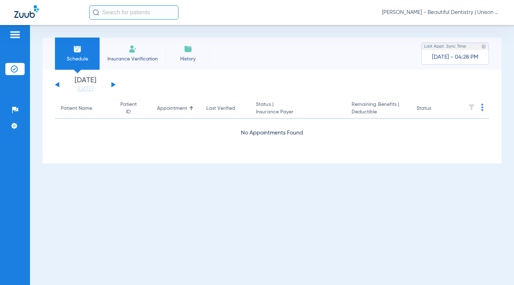  Describe the element at coordinates (272, 133) in the screenshot. I see `div: No Appointments Found` at that location.